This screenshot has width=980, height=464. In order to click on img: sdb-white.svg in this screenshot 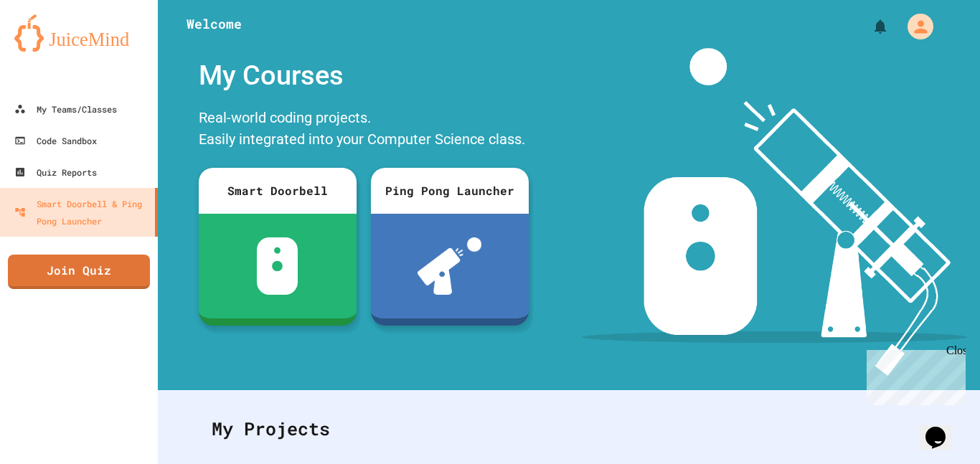, I will do `click(277, 266)`.